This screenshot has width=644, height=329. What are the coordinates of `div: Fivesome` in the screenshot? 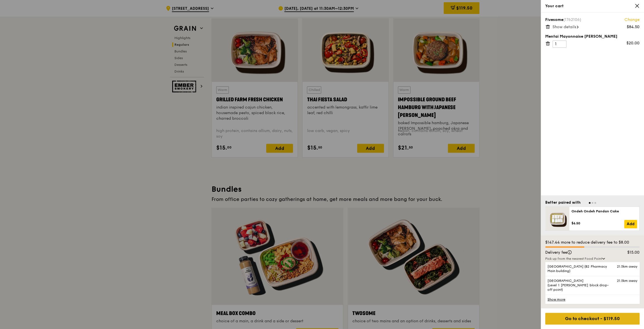 It's located at (592, 20).